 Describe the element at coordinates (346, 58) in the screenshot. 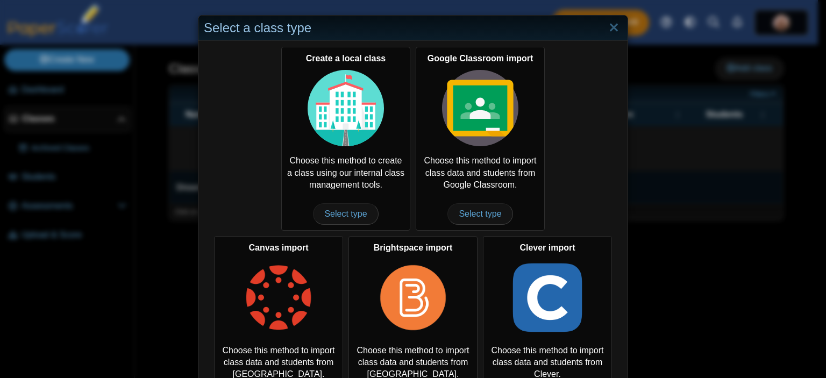

I see `b: Create a local class` at that location.